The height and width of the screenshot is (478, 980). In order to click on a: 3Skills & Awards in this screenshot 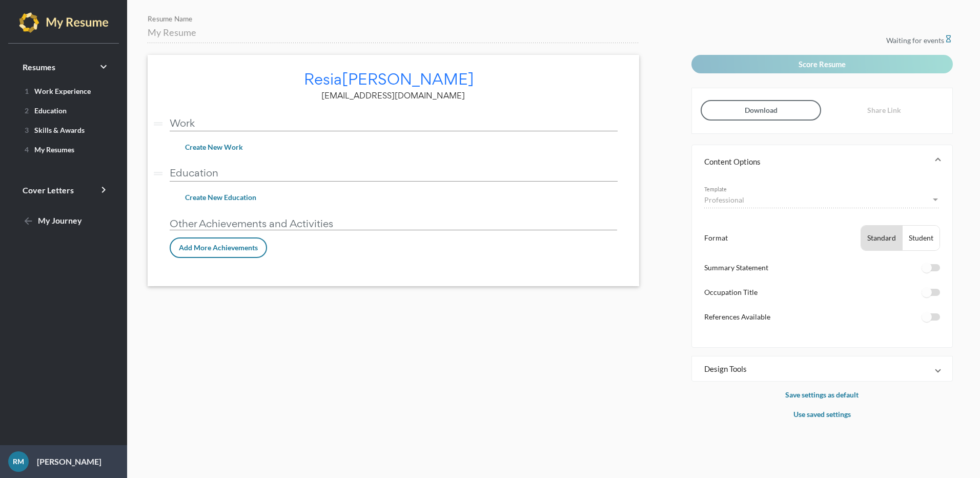, I will do `click(64, 130)`.